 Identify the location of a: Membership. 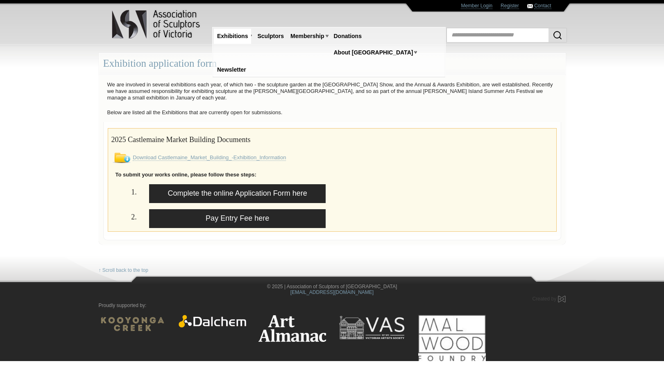
(307, 36).